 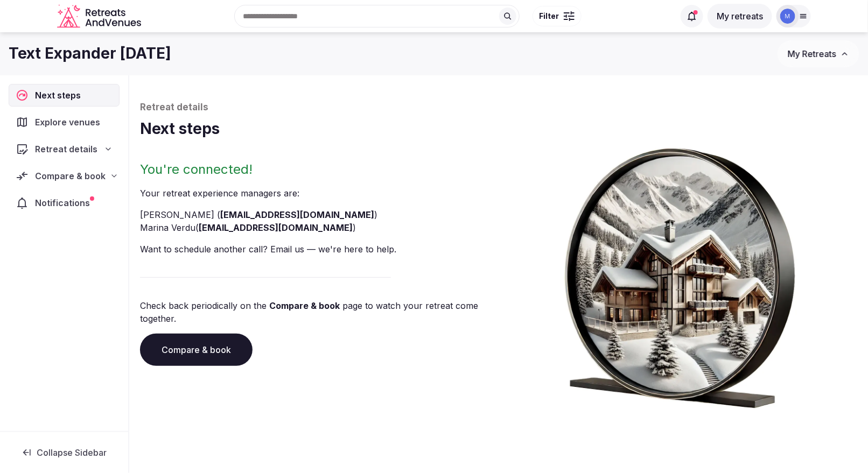 What do you see at coordinates (64, 453) in the screenshot?
I see `button: Collapse Sidebar` at bounding box center [64, 453].